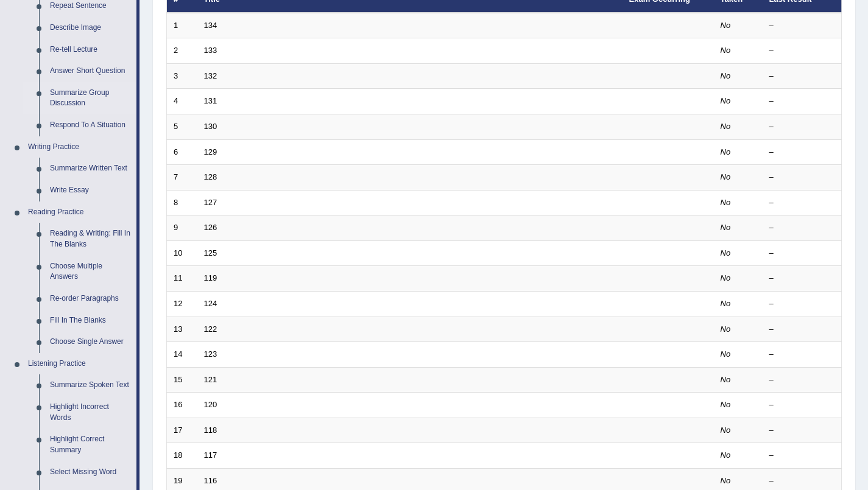 The image size is (868, 490). I want to click on td: 7, so click(182, 178).